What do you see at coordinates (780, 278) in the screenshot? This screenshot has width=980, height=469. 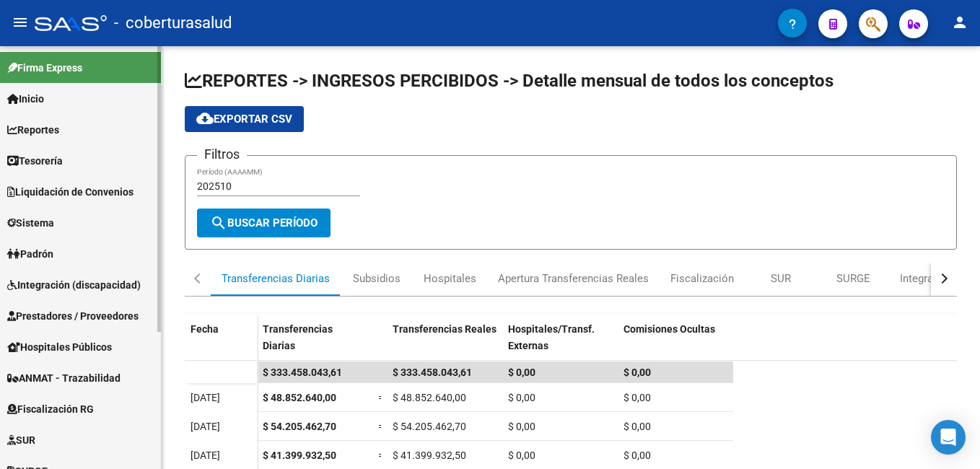 I see `div: SUR` at bounding box center [780, 278].